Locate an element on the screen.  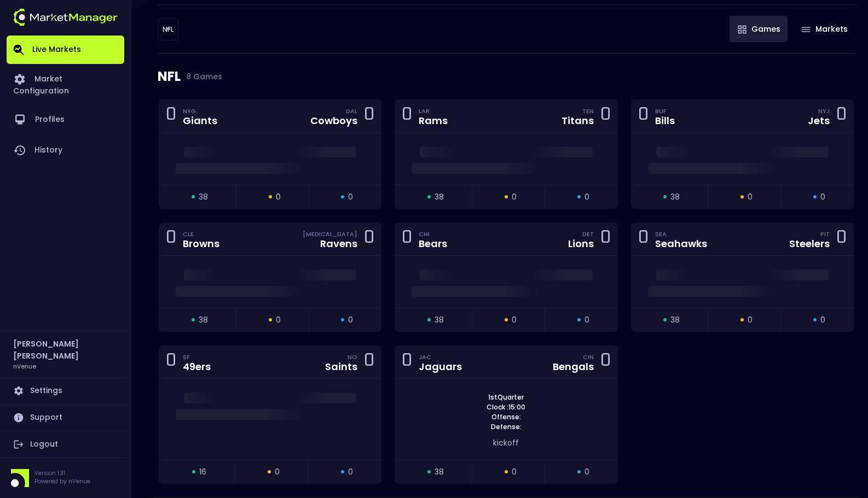
a: Settings is located at coordinates (65, 391).